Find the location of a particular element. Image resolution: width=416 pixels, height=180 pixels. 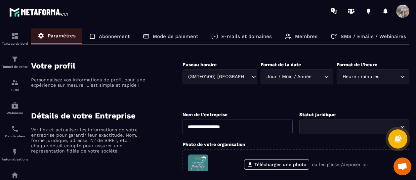

label: Photo de votre organisation is located at coordinates (214, 144).